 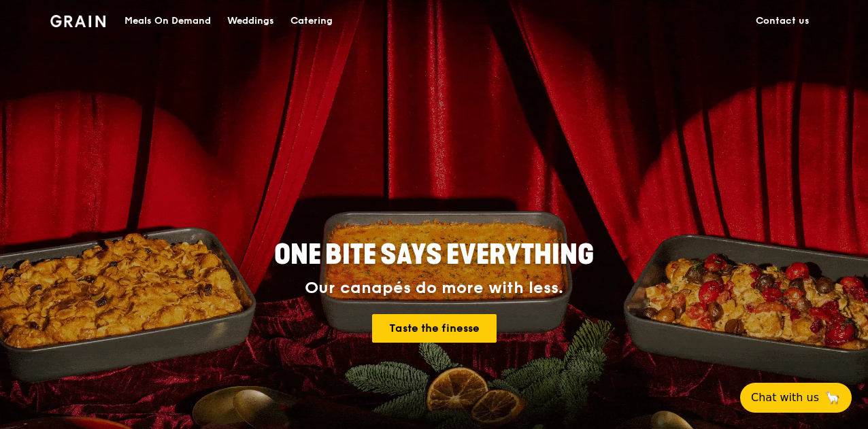 I want to click on span: ONE BITE SAYS EVERYTHING, so click(x=434, y=255).